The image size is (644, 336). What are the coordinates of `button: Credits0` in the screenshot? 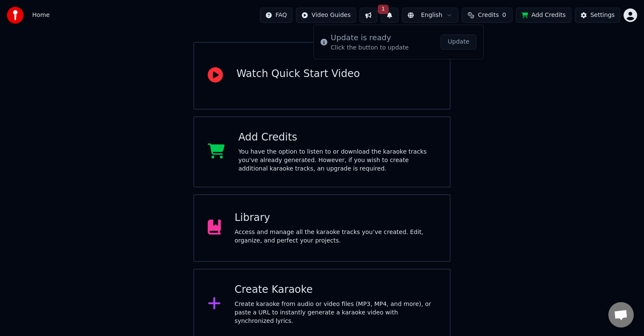 It's located at (487, 15).